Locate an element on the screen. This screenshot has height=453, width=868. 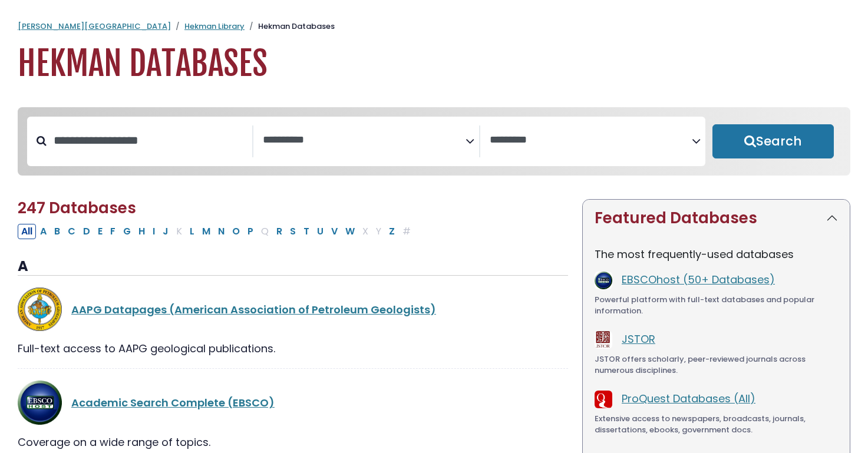
nav: breadcrumb is located at coordinates (434, 27).